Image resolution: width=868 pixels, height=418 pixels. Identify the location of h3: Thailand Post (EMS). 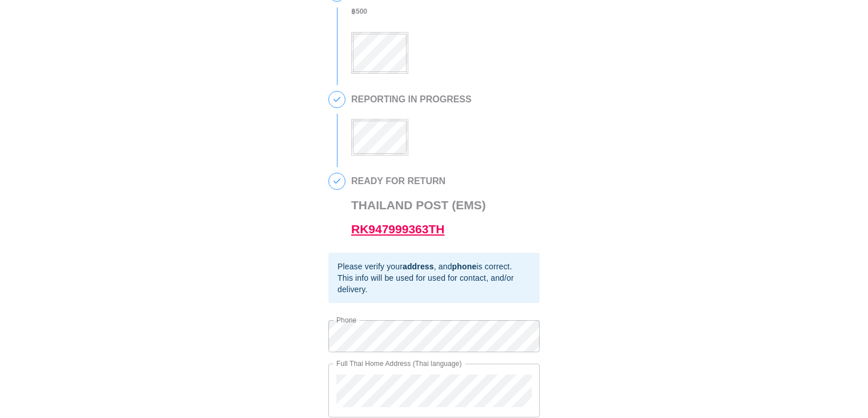
(419, 217).